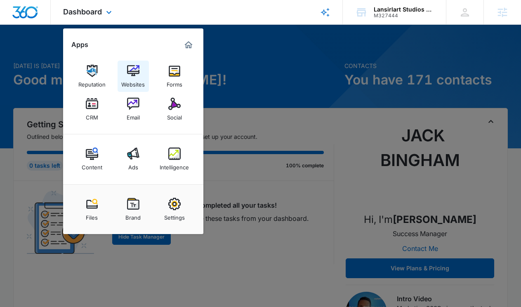  What do you see at coordinates (189, 45) in the screenshot?
I see `a: Marketing 360® Dashboard` at bounding box center [189, 45].